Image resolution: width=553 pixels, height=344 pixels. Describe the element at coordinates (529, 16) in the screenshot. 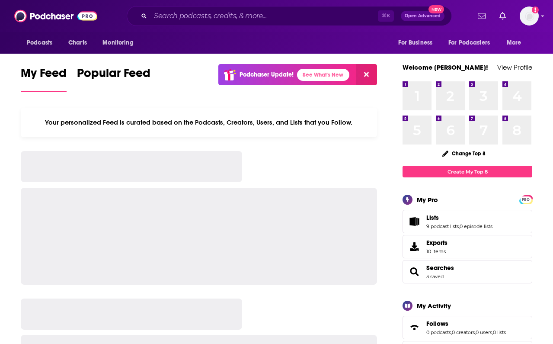

I see `img: User Profile` at that location.